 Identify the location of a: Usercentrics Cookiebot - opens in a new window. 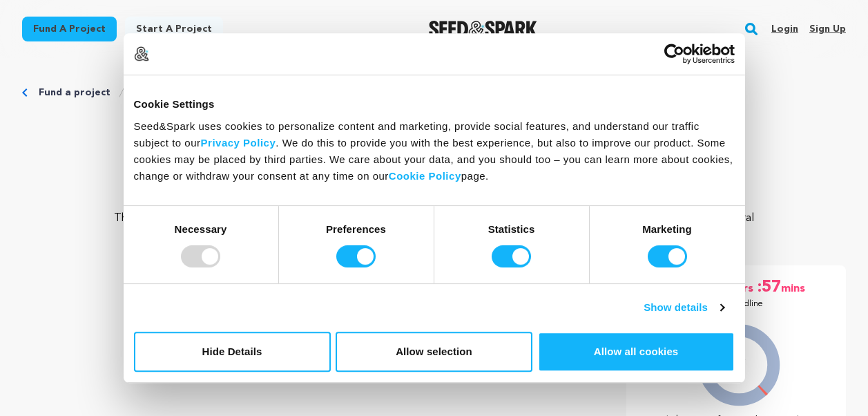
(674, 54).